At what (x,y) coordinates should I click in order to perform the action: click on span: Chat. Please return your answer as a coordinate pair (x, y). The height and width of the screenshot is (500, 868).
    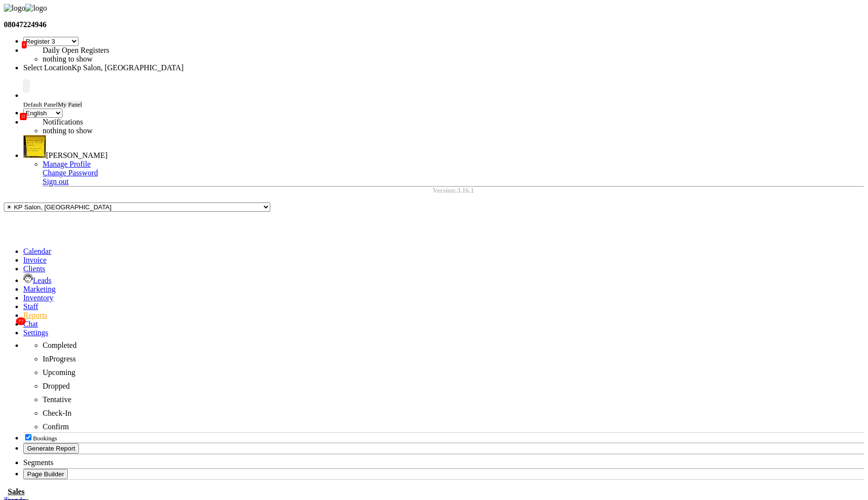
    Looking at the image, I should click on (30, 323).